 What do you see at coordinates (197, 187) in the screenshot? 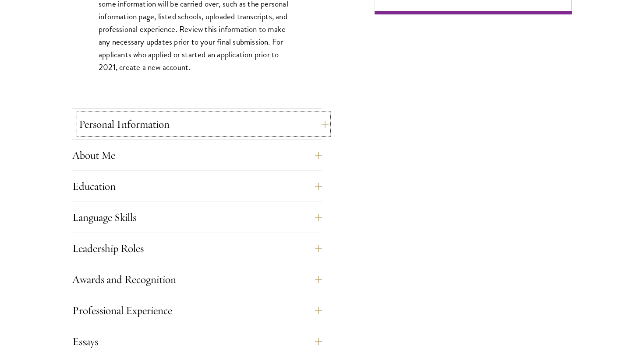
I see `button: Education` at bounding box center [197, 187].